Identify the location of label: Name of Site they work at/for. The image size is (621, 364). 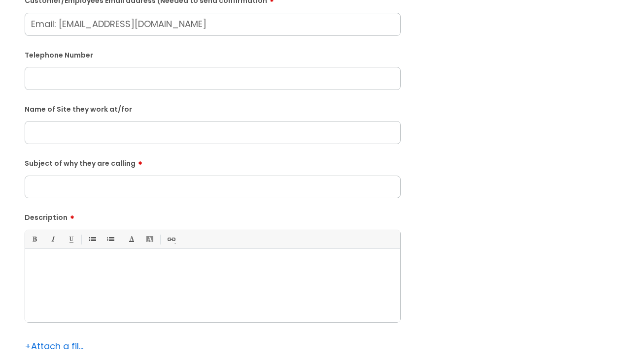
(212, 109).